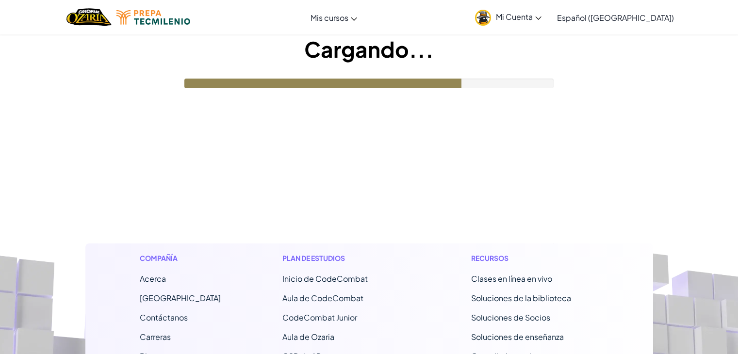 The height and width of the screenshot is (354, 738). What do you see at coordinates (510, 317) in the screenshot?
I see `font: Soluciones de Socios` at bounding box center [510, 317].